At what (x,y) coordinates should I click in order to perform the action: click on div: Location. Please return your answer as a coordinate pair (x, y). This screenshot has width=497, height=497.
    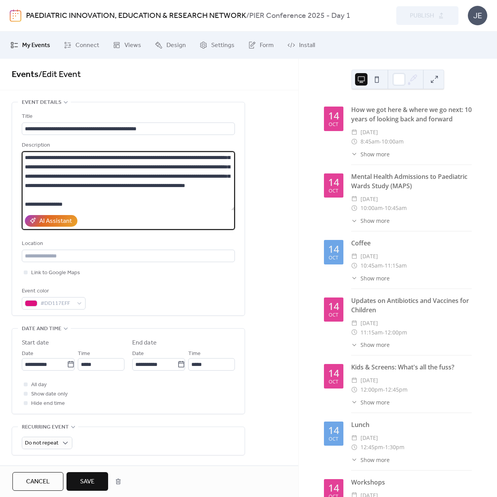
    Looking at the image, I should click on (128, 244).